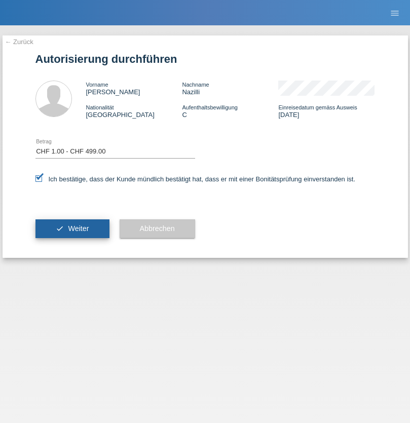  What do you see at coordinates (157, 229) in the screenshot?
I see `button: Abbrechen` at bounding box center [157, 229].